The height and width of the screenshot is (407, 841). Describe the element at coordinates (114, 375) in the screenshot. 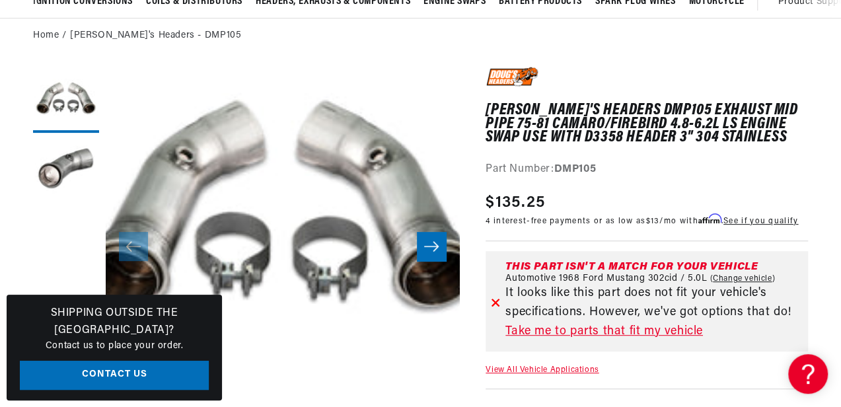

I see `a: Contact Us` at that location.